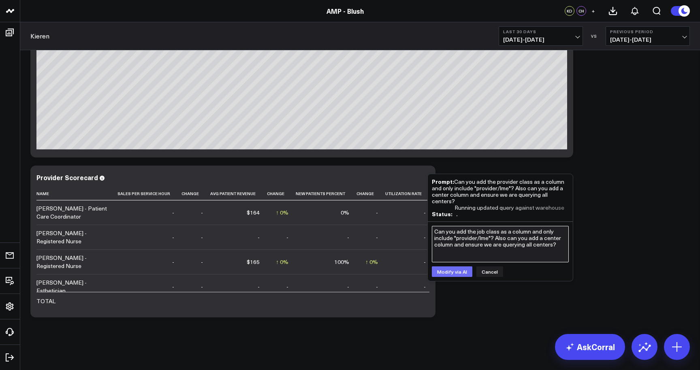  What do you see at coordinates (594, 36) in the screenshot?
I see `div: VS` at bounding box center [594, 36].